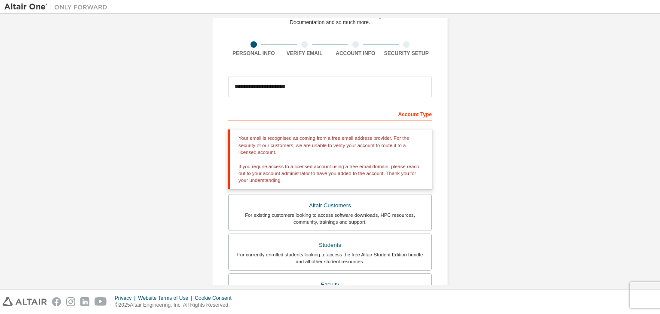 The image size is (660, 314). What do you see at coordinates (71, 301) in the screenshot?
I see `img: instagram.svg` at bounding box center [71, 301].